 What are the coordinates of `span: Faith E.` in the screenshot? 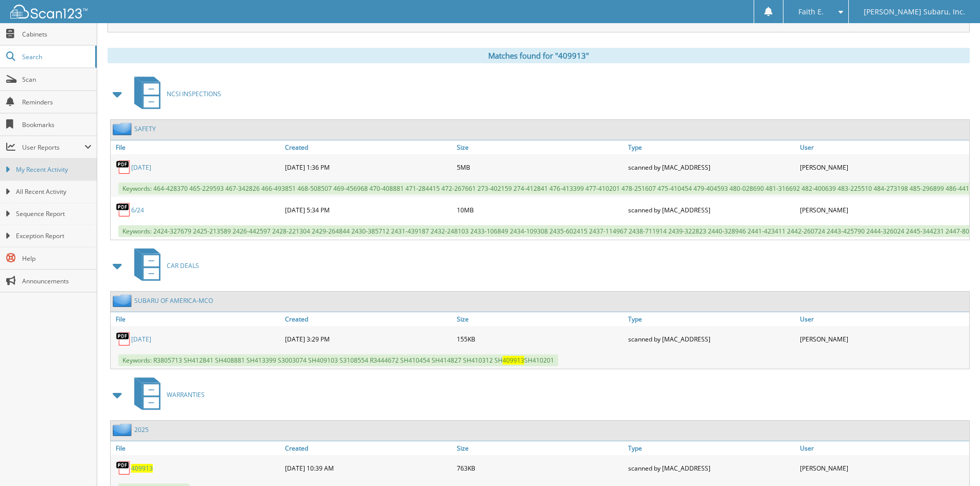 It's located at (811, 12).